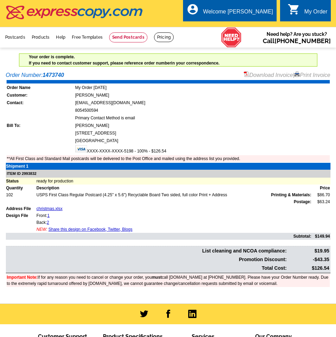 This screenshot has width=336, height=337. What do you see at coordinates (308, 268) in the screenshot?
I see `td: $126.54` at bounding box center [308, 268].